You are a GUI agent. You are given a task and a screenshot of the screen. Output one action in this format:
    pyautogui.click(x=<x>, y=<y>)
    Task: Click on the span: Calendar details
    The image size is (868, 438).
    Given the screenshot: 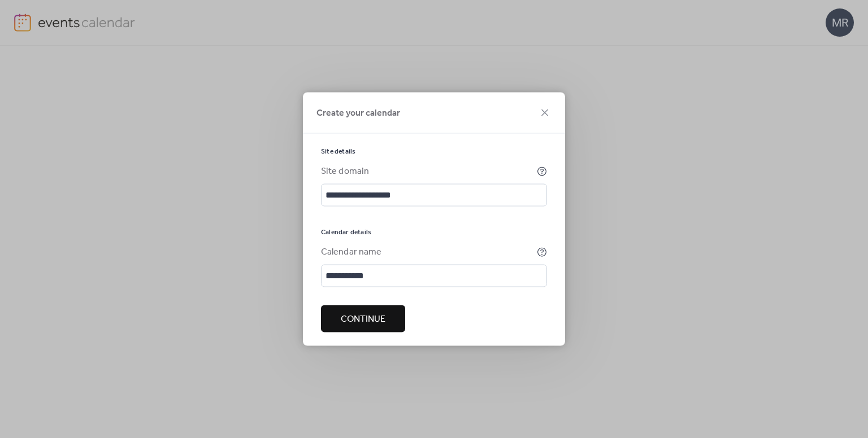 What is the action you would take?
    pyautogui.click(x=346, y=233)
    